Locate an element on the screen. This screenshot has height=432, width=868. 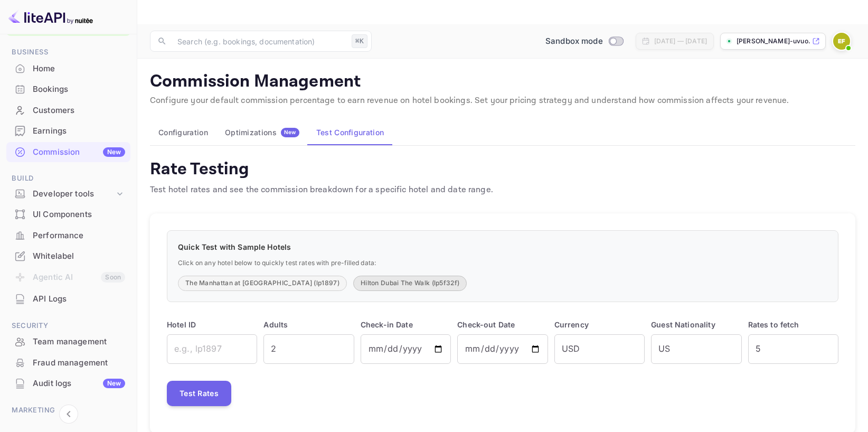
span: Sandbox mode is located at coordinates (574, 41).